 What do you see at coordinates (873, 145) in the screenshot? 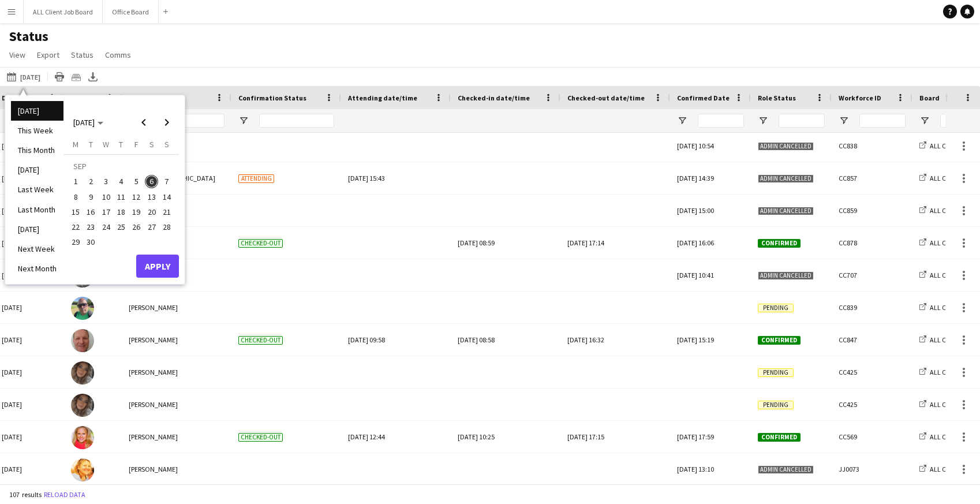
I see `div: CC838` at bounding box center [873, 145].